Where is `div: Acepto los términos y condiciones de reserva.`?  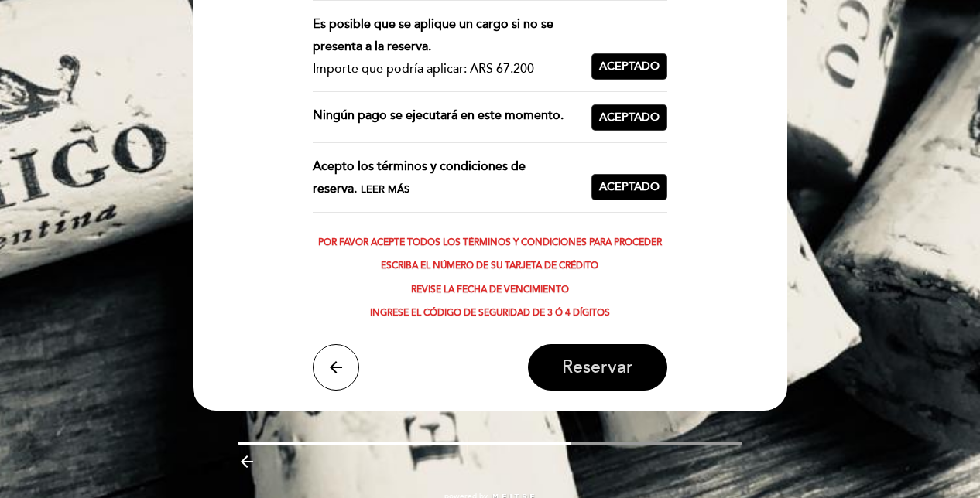
div: Acepto los términos y condiciones de reserva. is located at coordinates (452, 178).